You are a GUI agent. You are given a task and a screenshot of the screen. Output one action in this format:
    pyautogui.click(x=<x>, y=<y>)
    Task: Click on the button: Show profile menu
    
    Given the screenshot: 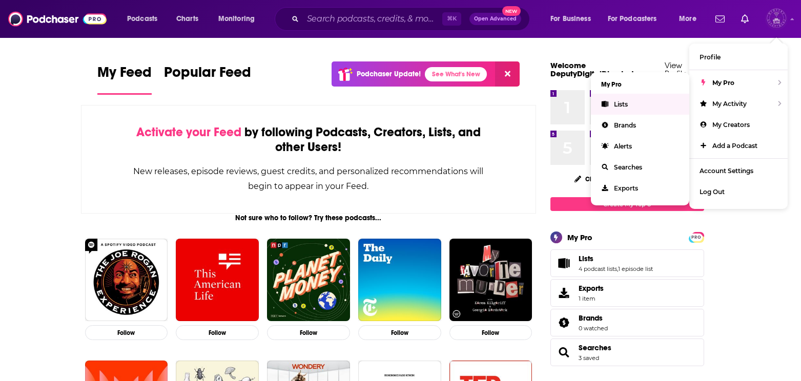 What is the action you would take?
    pyautogui.click(x=776, y=19)
    